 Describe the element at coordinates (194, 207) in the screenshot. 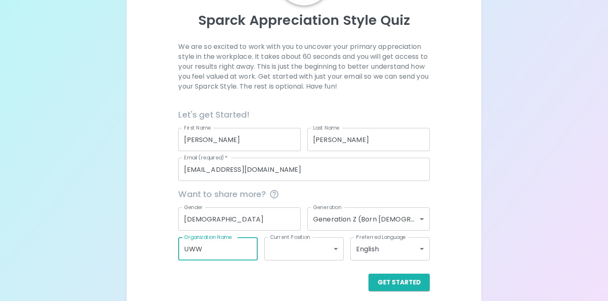

I see `label: Gender` at that location.